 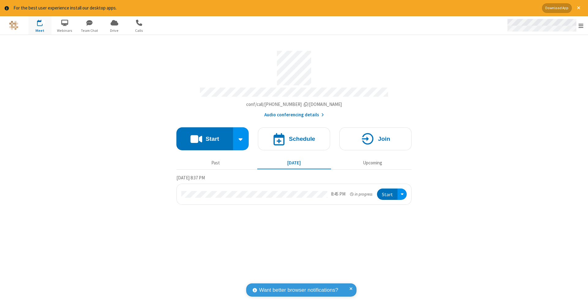 What do you see at coordinates (294, 104) in the screenshot?
I see `button: Copy my meeting room linkCopy my meeting room link` at bounding box center [294, 104].